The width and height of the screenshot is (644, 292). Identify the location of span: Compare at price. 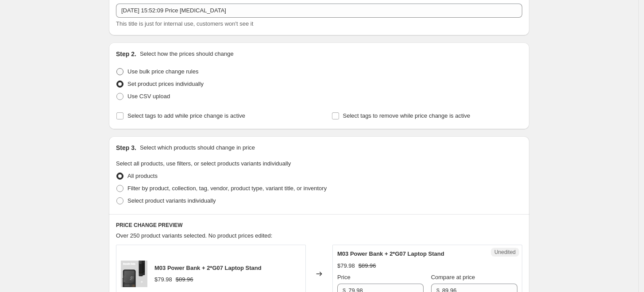
(453, 277).